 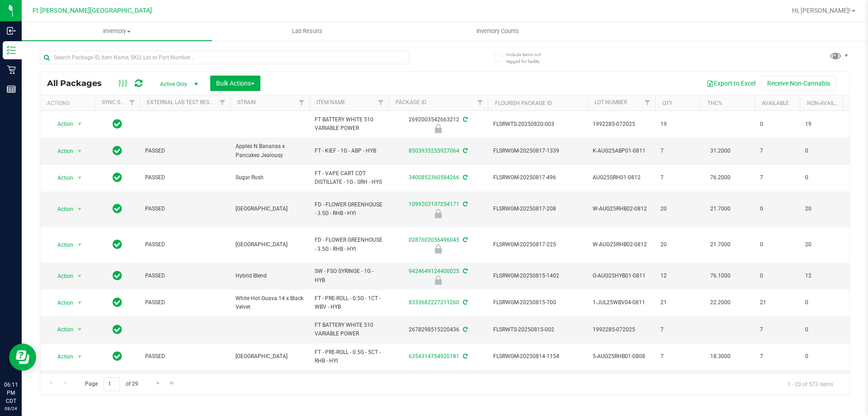 I want to click on inline-svg: Reports, so click(x=12, y=89).